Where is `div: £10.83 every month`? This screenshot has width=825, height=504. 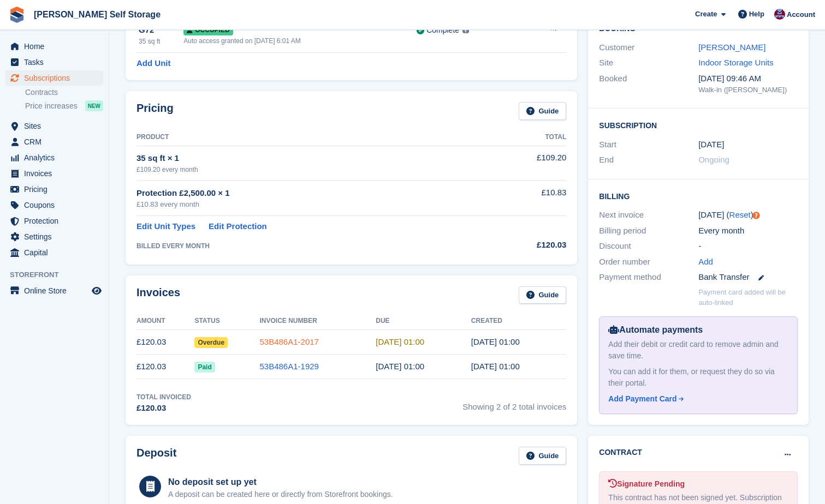
div: £10.83 every month is located at coordinates (311, 204).